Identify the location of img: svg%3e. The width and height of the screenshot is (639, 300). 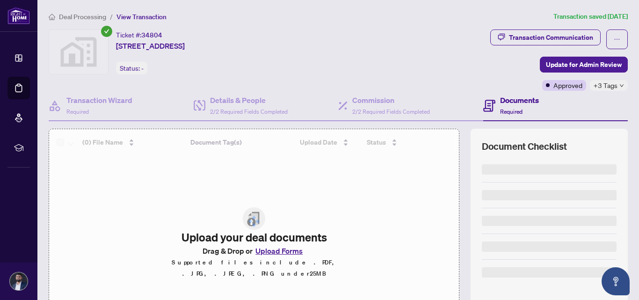
(79, 52).